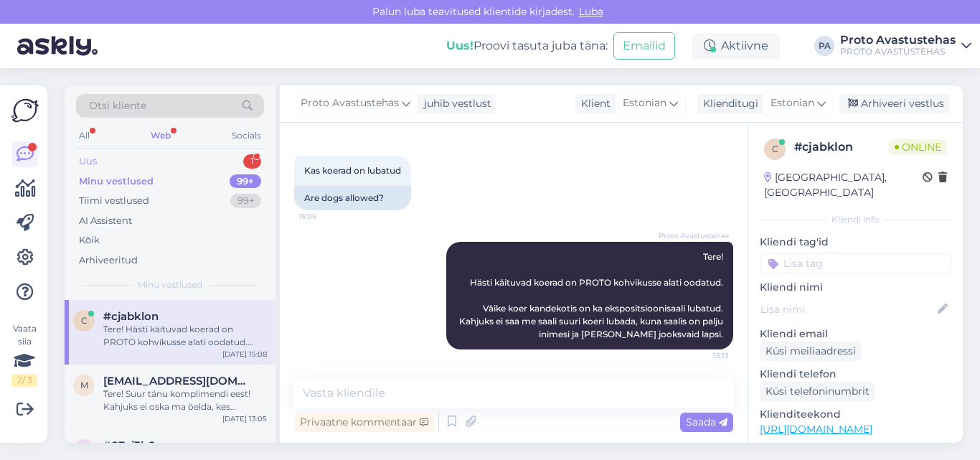  Describe the element at coordinates (526, 46) in the screenshot. I see `div: Proovi tasuta juba täna:` at that location.